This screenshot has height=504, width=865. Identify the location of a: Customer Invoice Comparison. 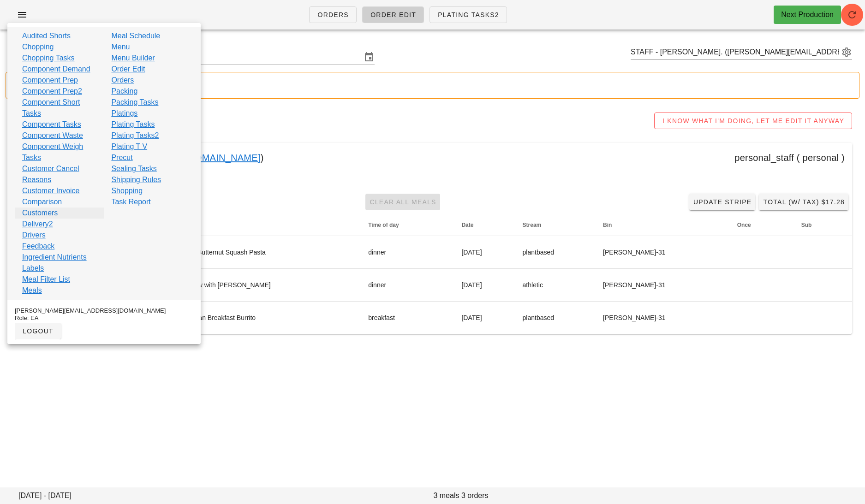
(59, 197).